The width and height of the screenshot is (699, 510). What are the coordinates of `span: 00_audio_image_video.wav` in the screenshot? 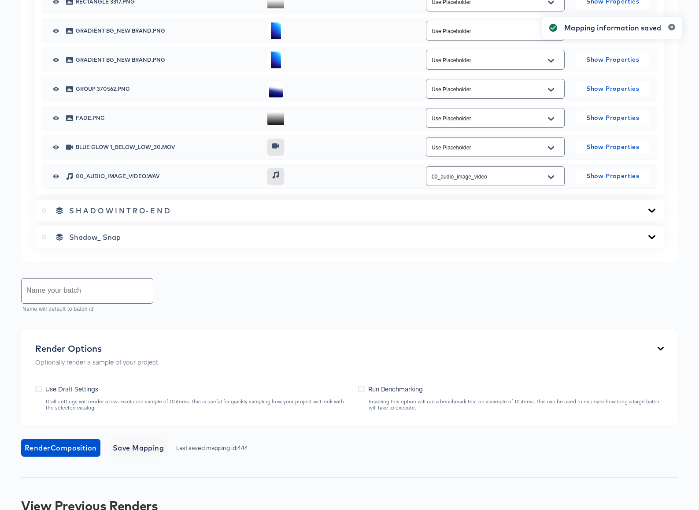 It's located at (168, 176).